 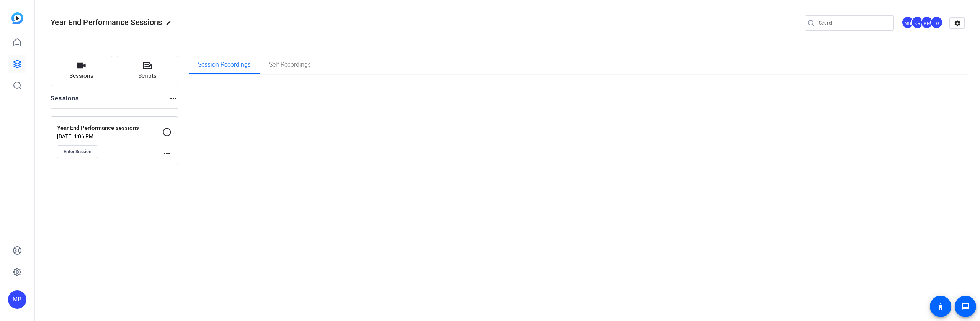 What do you see at coordinates (147, 76) in the screenshot?
I see `span: Scripts` at bounding box center [147, 76].